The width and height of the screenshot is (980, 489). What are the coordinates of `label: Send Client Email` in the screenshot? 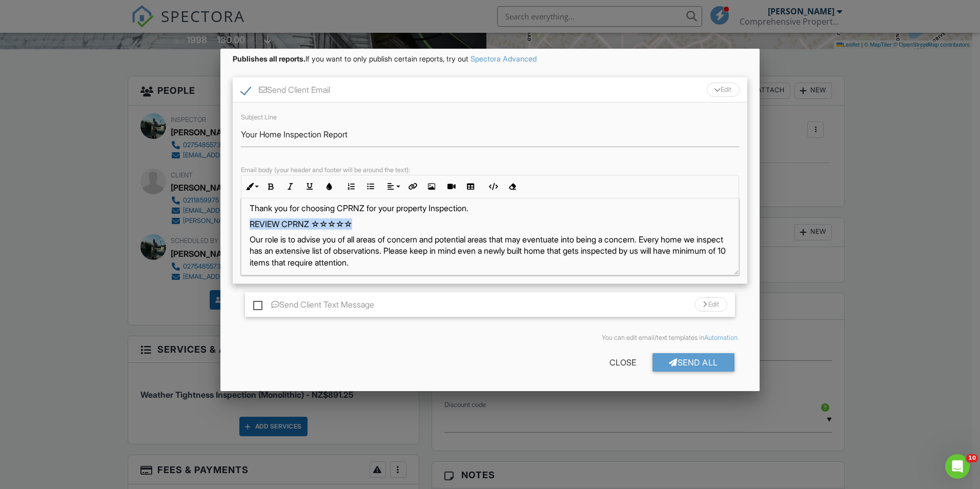 It's located at (285, 91).